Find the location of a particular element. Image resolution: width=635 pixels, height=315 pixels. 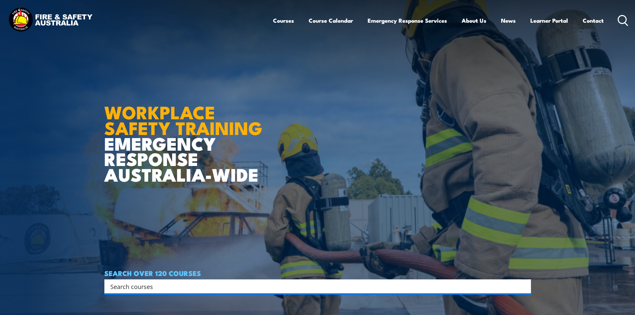

a: Course Calendar is located at coordinates (331, 20).